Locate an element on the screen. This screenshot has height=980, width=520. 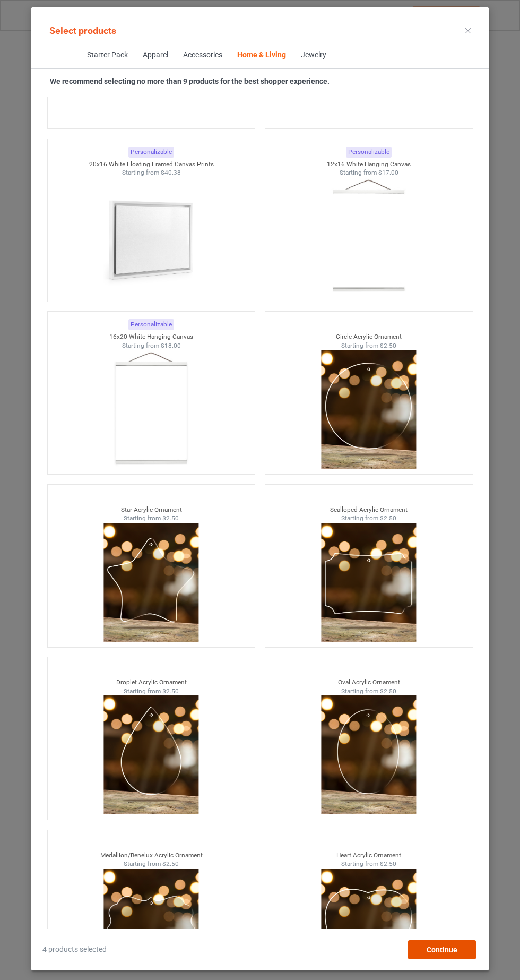
div: Apparel is located at coordinates (155, 55).